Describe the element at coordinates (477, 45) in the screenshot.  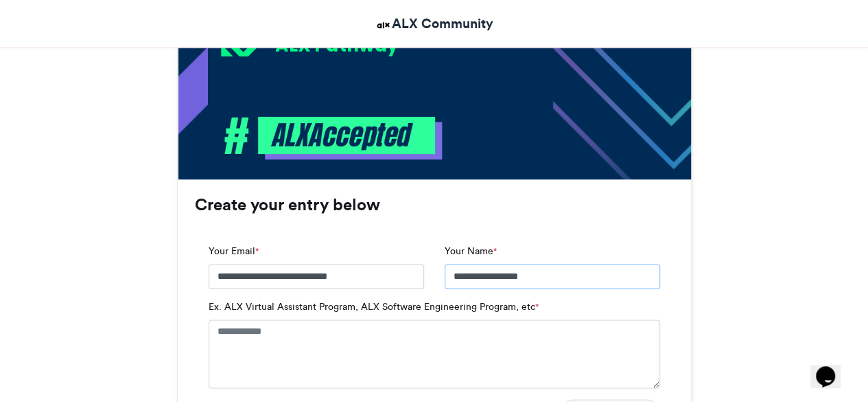
I see `div: ALX Pathway` at that location.